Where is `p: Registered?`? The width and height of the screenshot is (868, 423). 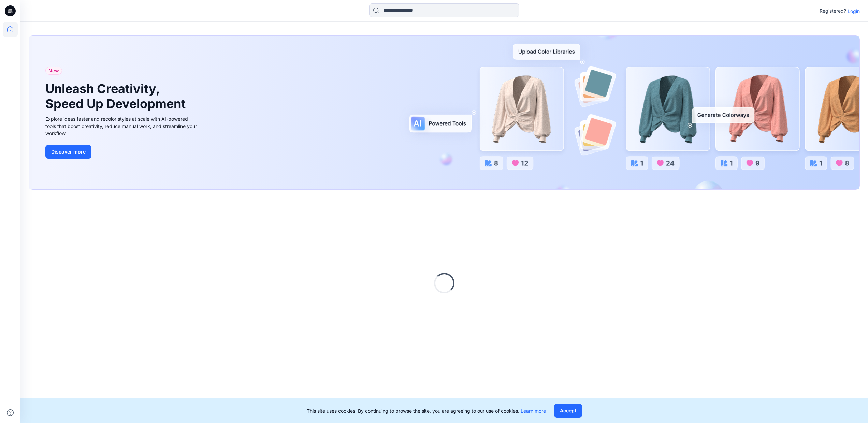 p: Registered? is located at coordinates (833, 11).